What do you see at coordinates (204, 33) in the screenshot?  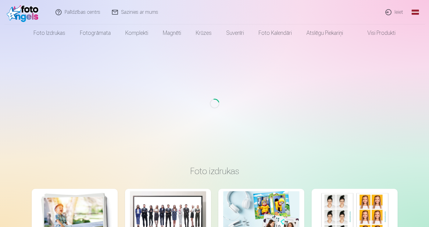 I see `a: Krūzes` at bounding box center [204, 33].